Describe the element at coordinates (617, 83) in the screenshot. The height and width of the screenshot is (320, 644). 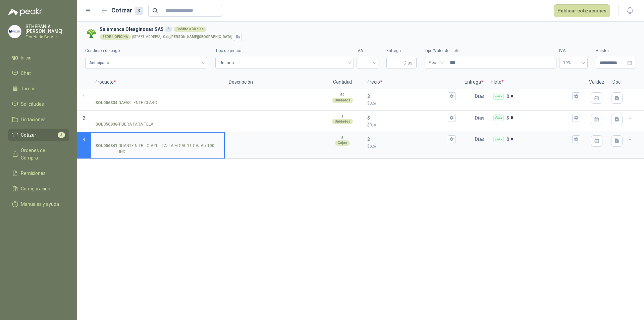
I see `p: Doc` at that location.